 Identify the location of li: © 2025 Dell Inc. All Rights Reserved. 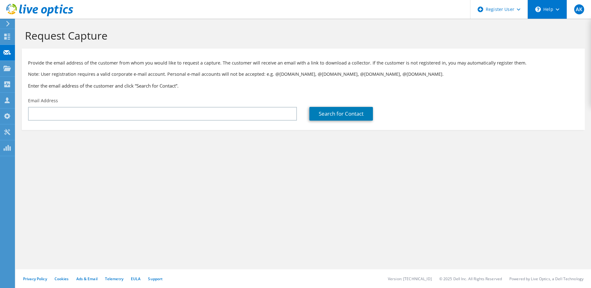
(470, 278).